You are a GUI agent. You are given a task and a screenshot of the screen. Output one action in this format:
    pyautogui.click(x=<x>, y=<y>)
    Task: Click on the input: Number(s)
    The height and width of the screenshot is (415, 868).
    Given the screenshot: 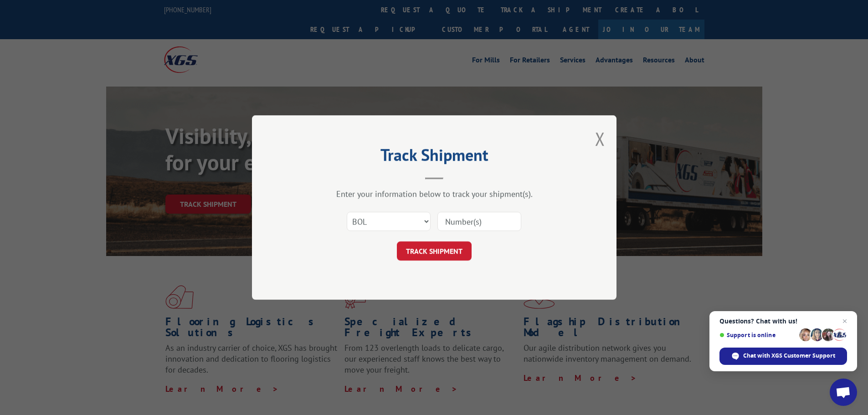 What is the action you would take?
    pyautogui.click(x=479, y=221)
    